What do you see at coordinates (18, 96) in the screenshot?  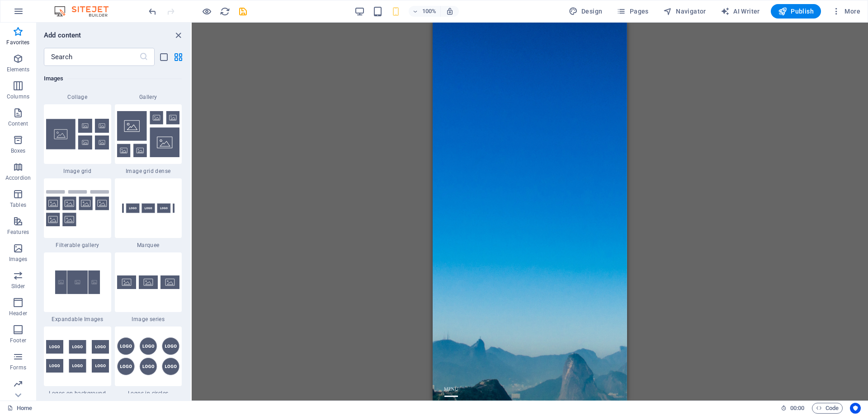 I see `p: Columns` at bounding box center [18, 96].